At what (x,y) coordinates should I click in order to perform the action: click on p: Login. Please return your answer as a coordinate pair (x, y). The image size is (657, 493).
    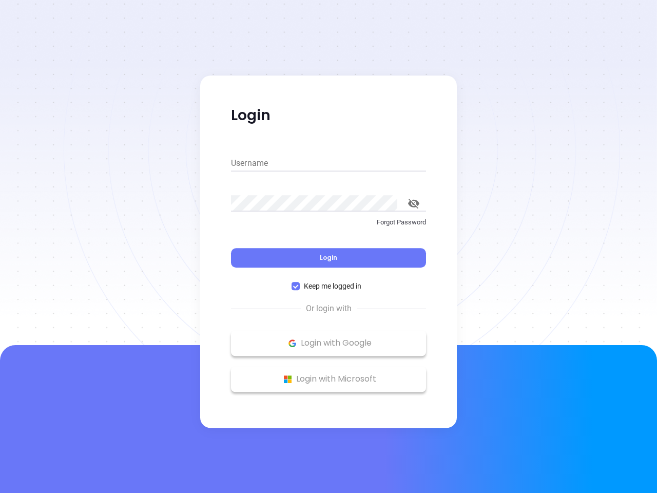
    Looking at the image, I should click on (329, 116).